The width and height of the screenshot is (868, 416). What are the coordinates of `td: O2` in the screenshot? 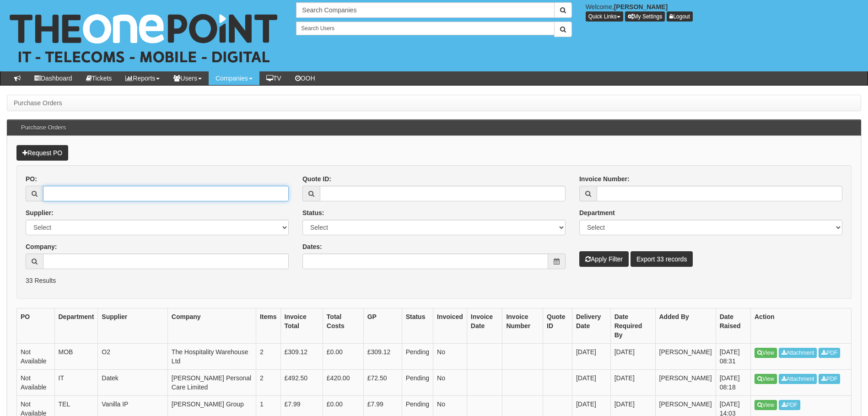 It's located at (133, 357).